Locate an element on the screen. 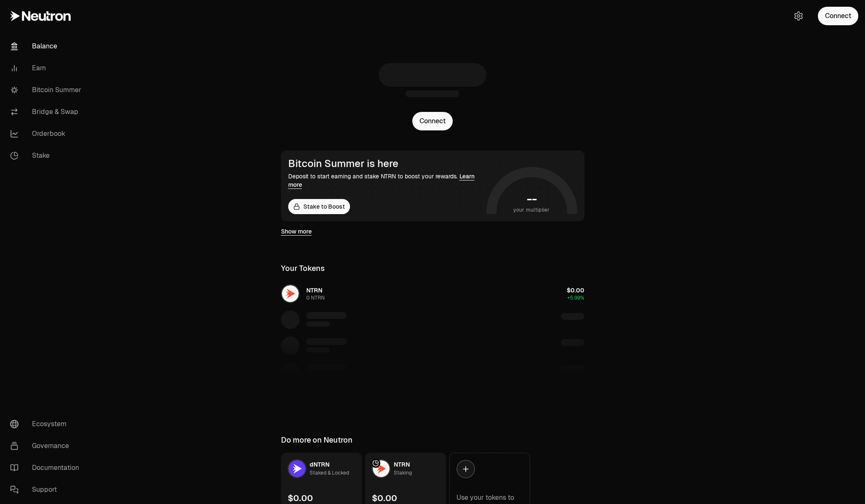 This screenshot has width=865, height=504. span: NTRN is located at coordinates (402, 464).